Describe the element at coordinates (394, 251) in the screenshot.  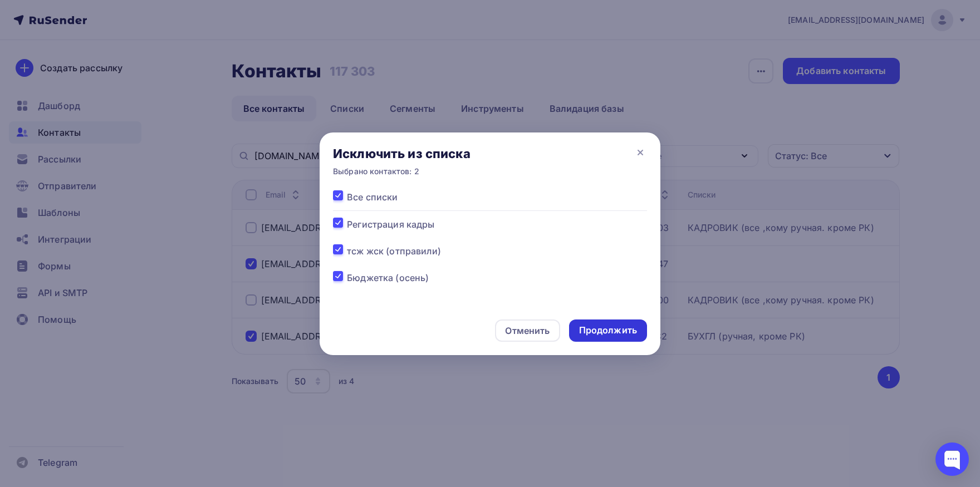
I see `span: тсж жск (отправили)` at that location.